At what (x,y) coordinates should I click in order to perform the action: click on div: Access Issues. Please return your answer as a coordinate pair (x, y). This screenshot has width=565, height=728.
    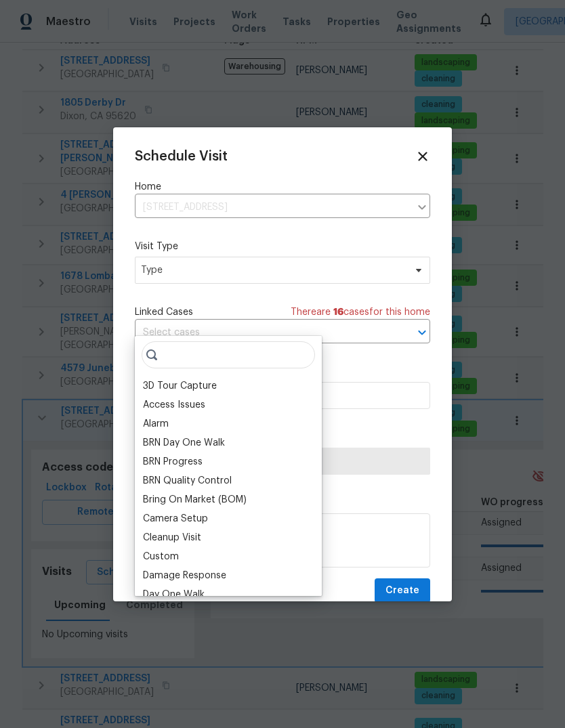
    Looking at the image, I should click on (174, 405).